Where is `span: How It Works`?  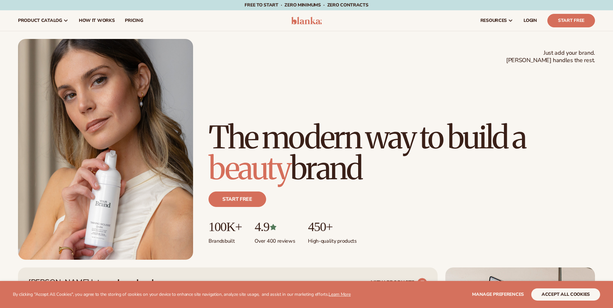
span: How It Works is located at coordinates (97, 21).